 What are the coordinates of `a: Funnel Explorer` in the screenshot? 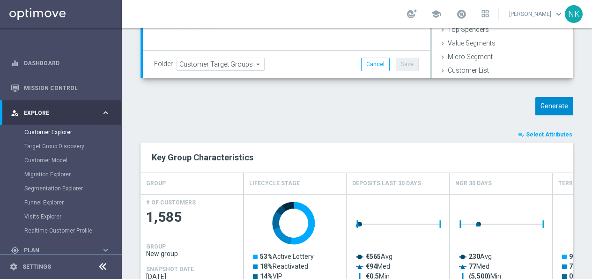 It's located at (61, 202).